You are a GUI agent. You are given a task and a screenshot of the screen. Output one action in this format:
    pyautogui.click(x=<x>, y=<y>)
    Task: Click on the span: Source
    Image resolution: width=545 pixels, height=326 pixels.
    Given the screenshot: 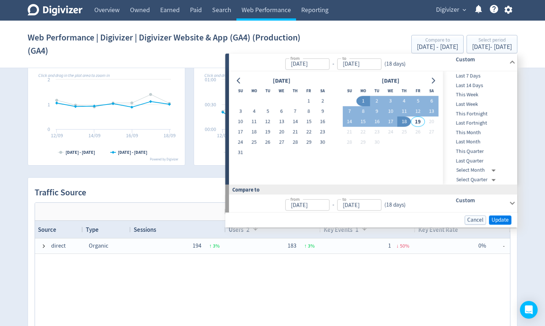 What is the action you would take?
    pyautogui.click(x=47, y=230)
    